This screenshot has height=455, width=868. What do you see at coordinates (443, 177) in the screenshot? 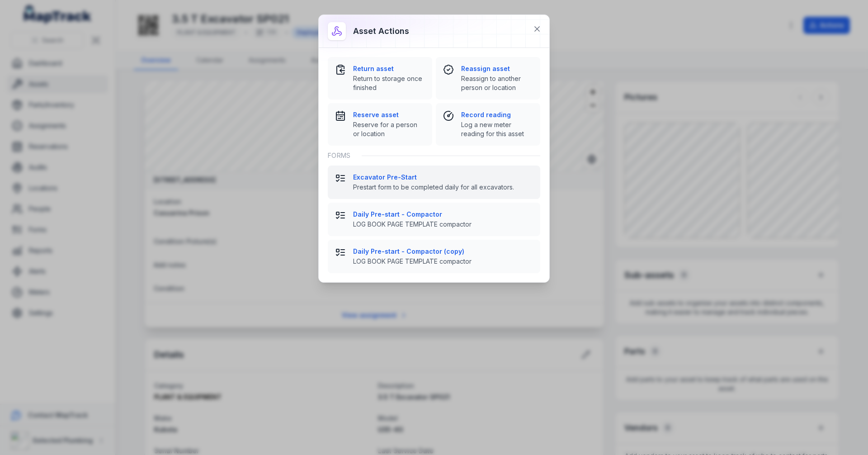
I see `strong: Excavator Pre-Start` at bounding box center [443, 177].